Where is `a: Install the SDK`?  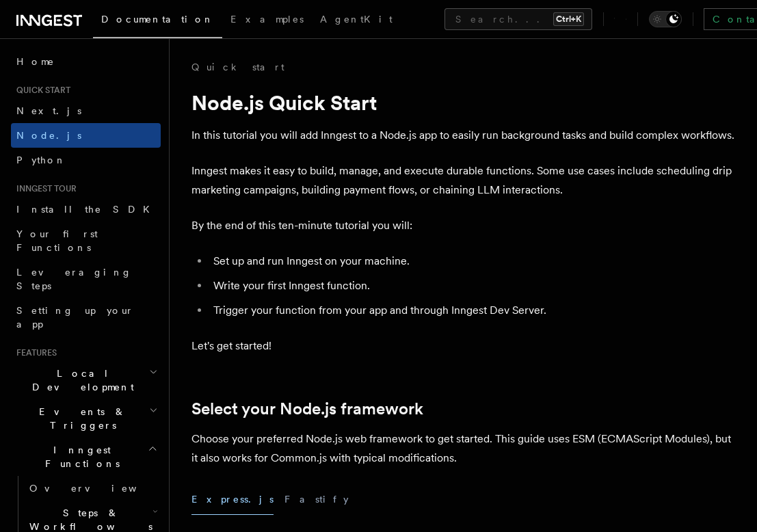 a: Install the SDK is located at coordinates (85, 210).